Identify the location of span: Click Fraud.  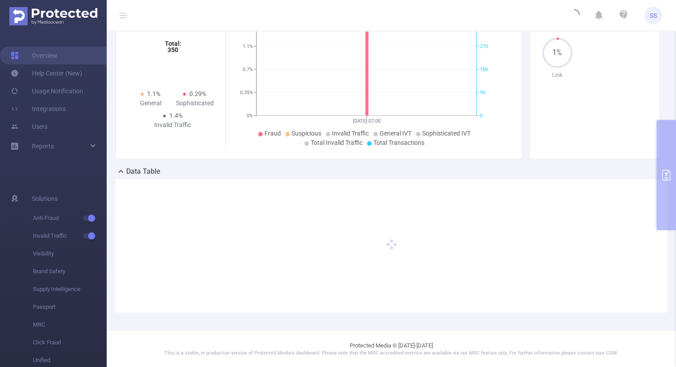
(70, 343).